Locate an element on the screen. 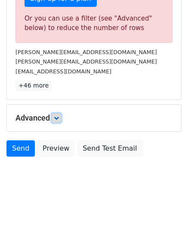  a: Send Test Email is located at coordinates (109, 148).